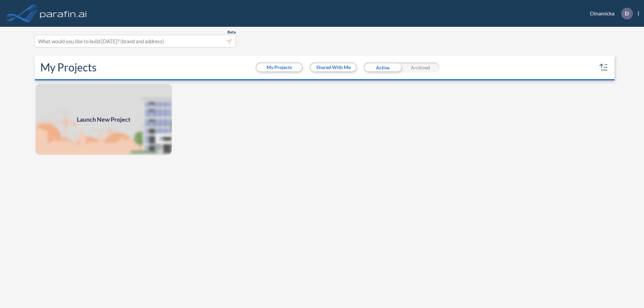  What do you see at coordinates (68, 67) in the screenshot?
I see `h2: My Projects` at bounding box center [68, 67].